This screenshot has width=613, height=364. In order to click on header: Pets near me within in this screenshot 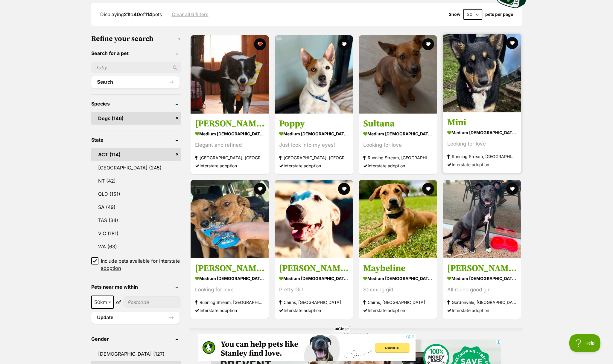, I will do `click(136, 287)`.